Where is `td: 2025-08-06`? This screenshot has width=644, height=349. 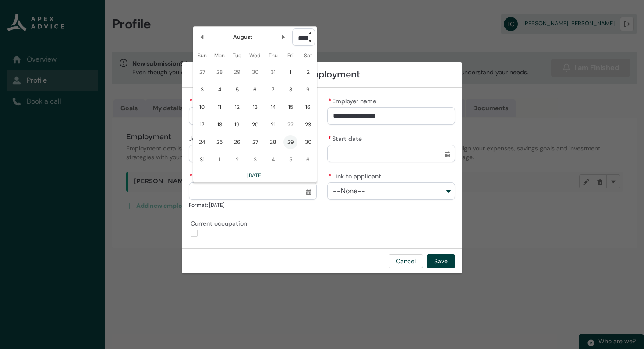 td: 2025-08-06 is located at coordinates (255, 90).